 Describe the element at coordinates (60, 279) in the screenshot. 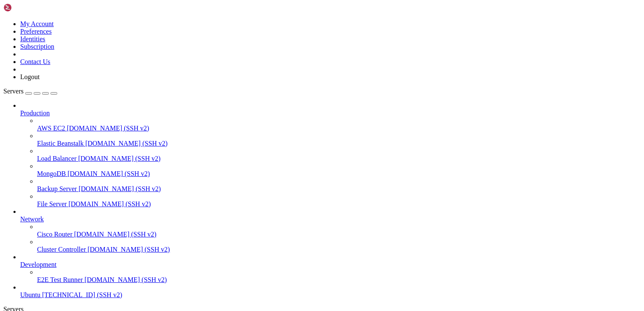

I see `span: E2E Test Runner` at that location.